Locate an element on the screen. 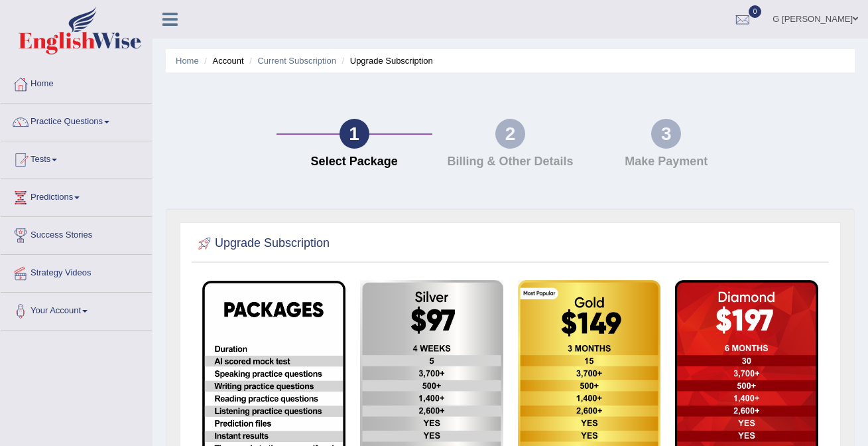 Image resolution: width=868 pixels, height=446 pixels. div: 2 is located at coordinates (510, 133).